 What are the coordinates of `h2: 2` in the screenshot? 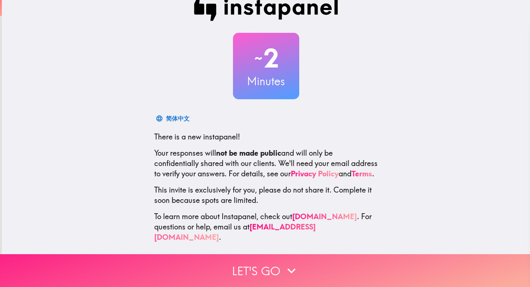 It's located at (266, 58).